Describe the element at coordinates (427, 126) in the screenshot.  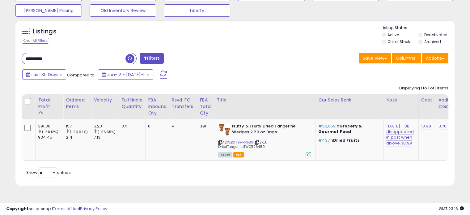
I see `a: 18.98` at that location.